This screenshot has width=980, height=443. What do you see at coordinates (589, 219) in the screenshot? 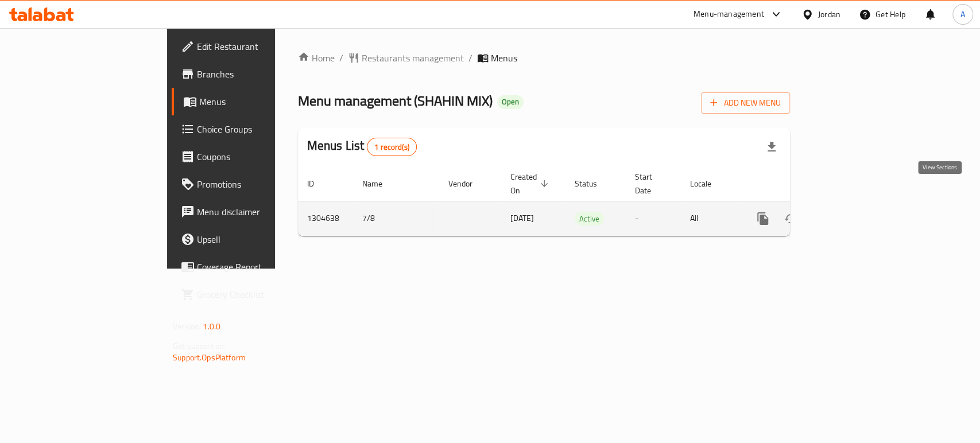
I see `div: Active` at bounding box center [589, 219].